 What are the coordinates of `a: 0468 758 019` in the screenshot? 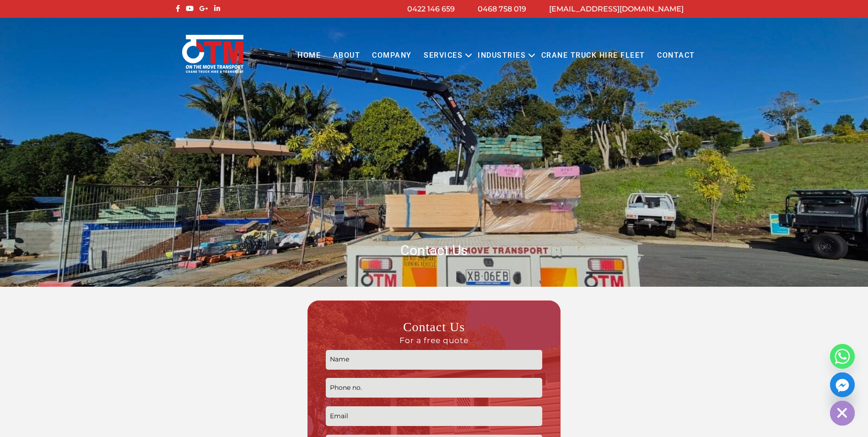 It's located at (502, 9).